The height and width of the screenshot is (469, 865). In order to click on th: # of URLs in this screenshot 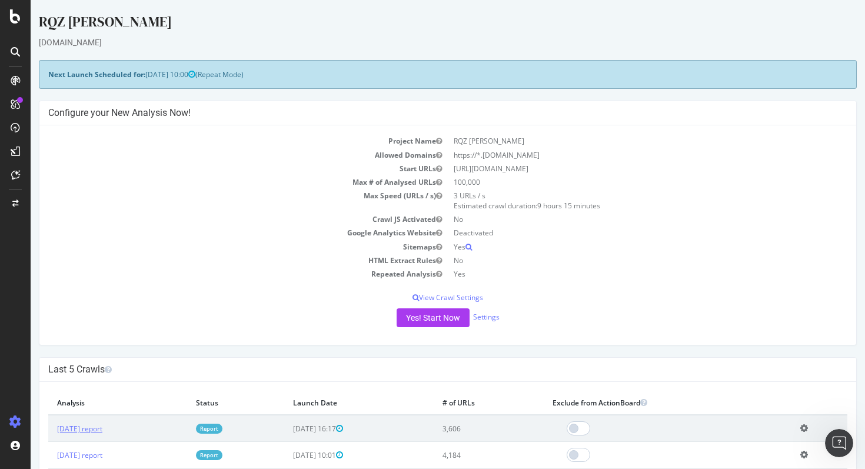, I will do `click(458, 402)`.